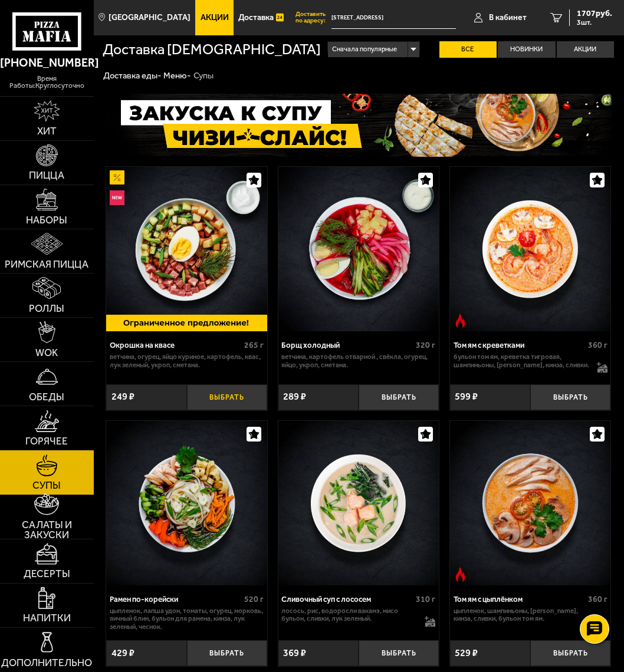 Image resolution: width=624 pixels, height=672 pixels. What do you see at coordinates (47, 574) in the screenshot?
I see `span: Десерты` at bounding box center [47, 574].